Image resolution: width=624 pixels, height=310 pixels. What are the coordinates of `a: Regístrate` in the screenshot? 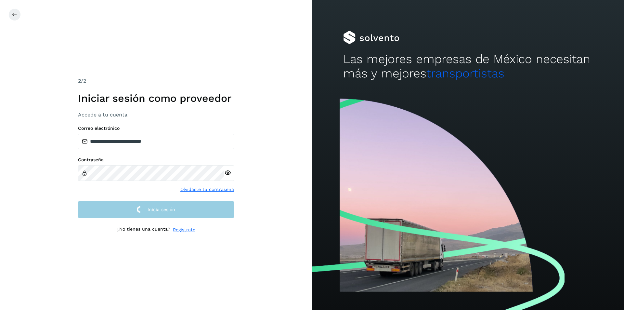 It's located at (184, 230).